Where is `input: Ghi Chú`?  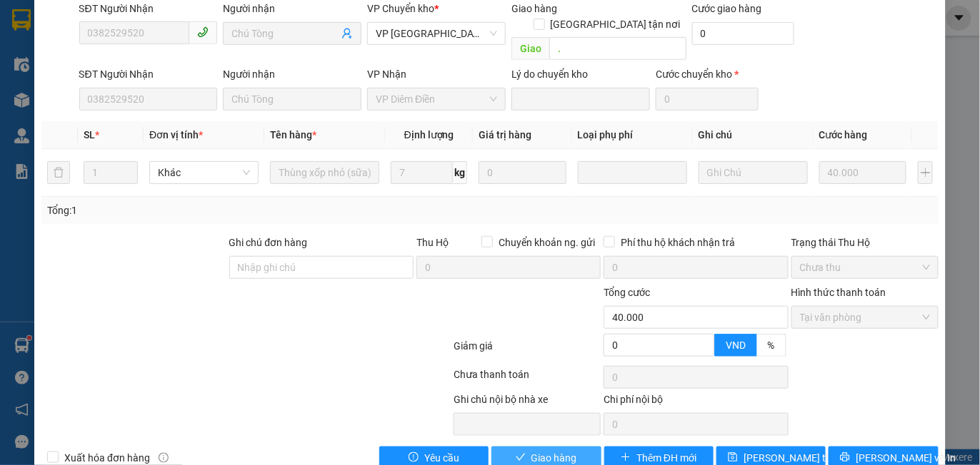 input: Ghi Chú is located at coordinates (752, 173).